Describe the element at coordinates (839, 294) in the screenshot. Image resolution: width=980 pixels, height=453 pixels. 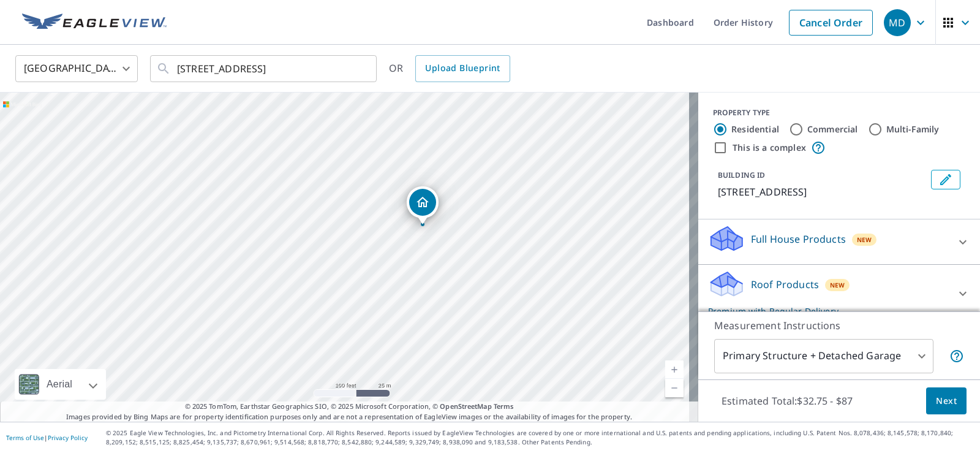
I see `div: Roof ProductsNewPremium with Regular Delivery` at that location.